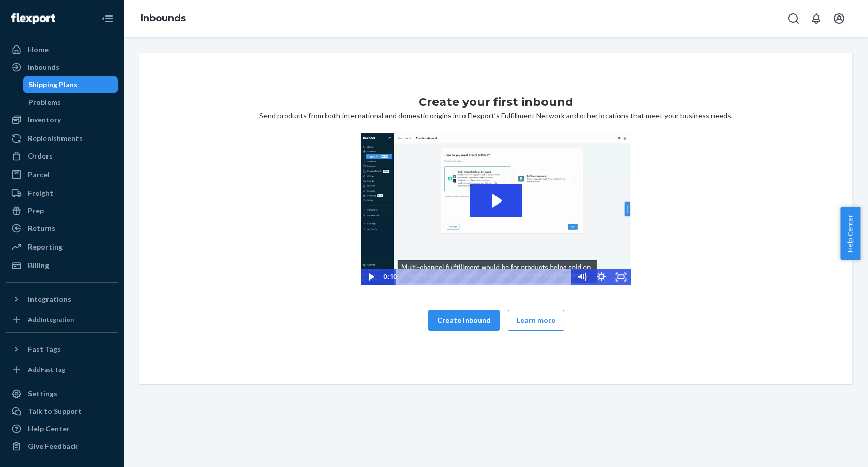 The height and width of the screenshot is (467, 868). Describe the element at coordinates (62, 120) in the screenshot. I see `a: Inventory` at that location.